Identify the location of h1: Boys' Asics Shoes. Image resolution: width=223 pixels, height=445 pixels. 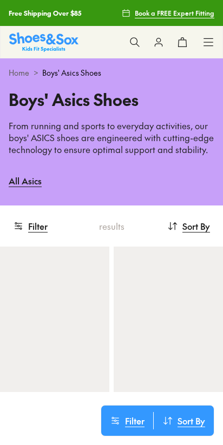
(111, 99).